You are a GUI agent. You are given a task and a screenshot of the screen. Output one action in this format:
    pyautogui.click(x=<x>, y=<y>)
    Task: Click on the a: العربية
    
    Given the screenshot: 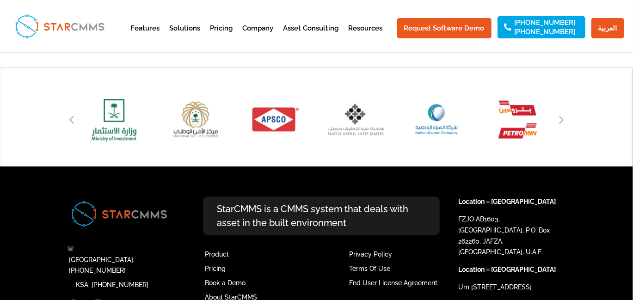 What is the action you would take?
    pyautogui.click(x=608, y=28)
    